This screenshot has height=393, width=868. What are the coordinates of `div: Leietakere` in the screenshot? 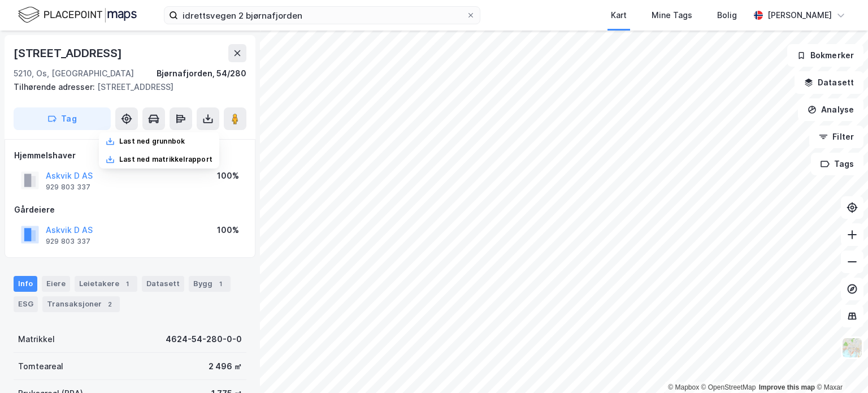 It's located at (106, 284).